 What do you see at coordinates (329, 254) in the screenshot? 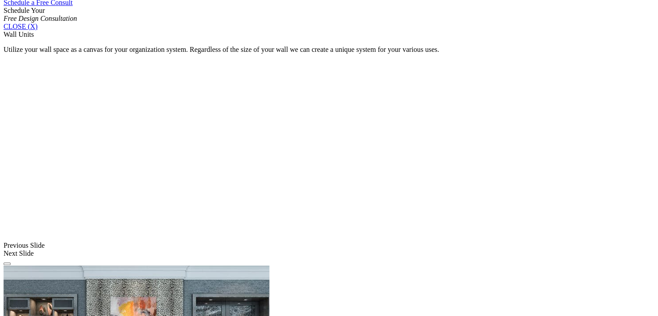
I see `div: Next Slide` at bounding box center [329, 254].